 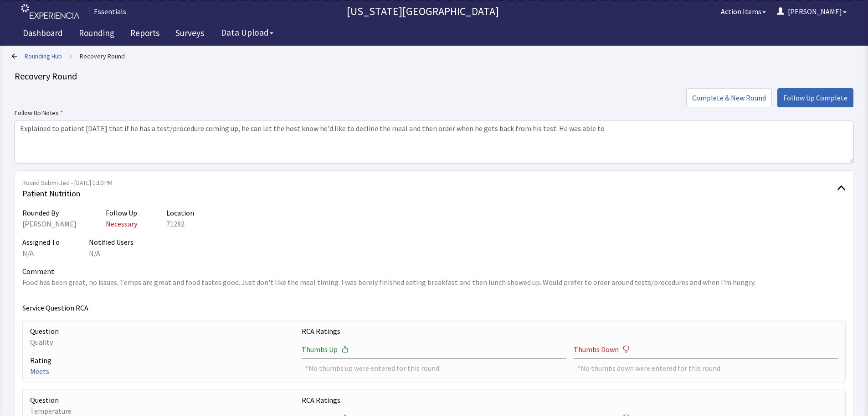 What do you see at coordinates (729, 98) in the screenshot?
I see `span: Complete & New Round` at bounding box center [729, 98].